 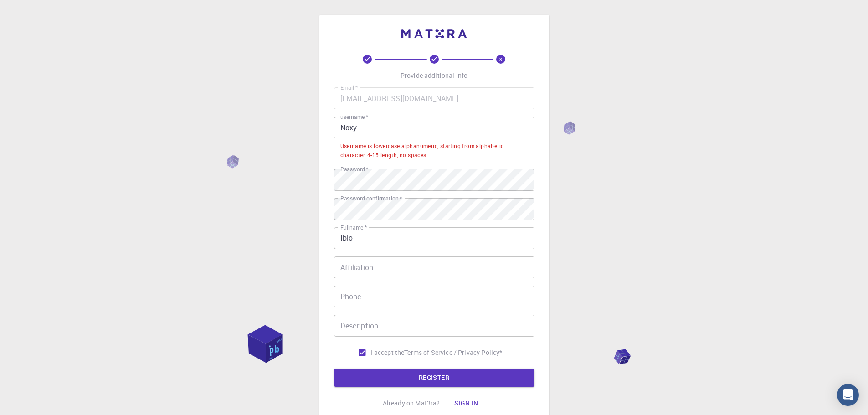 I want to click on label: Fullname, so click(x=354, y=227).